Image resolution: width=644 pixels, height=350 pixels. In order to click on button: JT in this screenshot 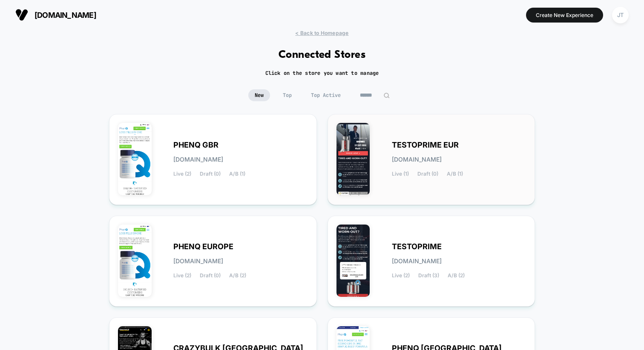, I will do `click(620, 15)`.